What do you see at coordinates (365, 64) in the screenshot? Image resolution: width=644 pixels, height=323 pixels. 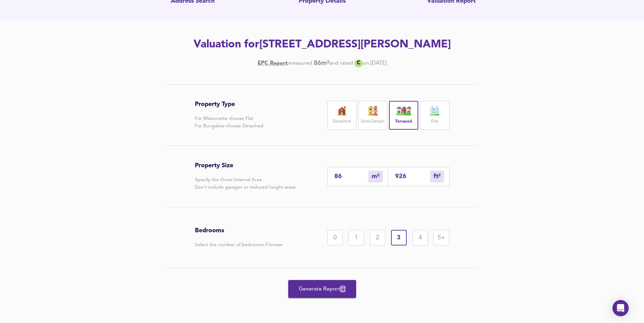 I see `div: on` at bounding box center [365, 64].